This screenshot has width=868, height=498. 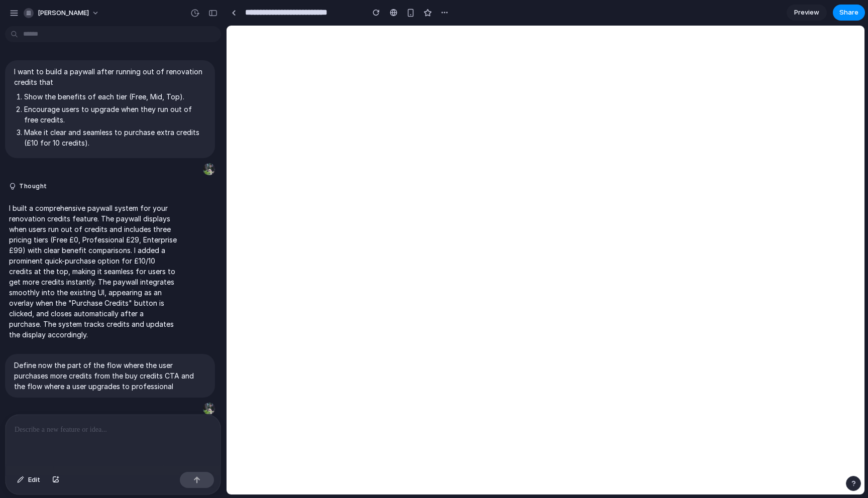 I want to click on p: I want to build a paywall after running out of renovation credits that, so click(x=110, y=77).